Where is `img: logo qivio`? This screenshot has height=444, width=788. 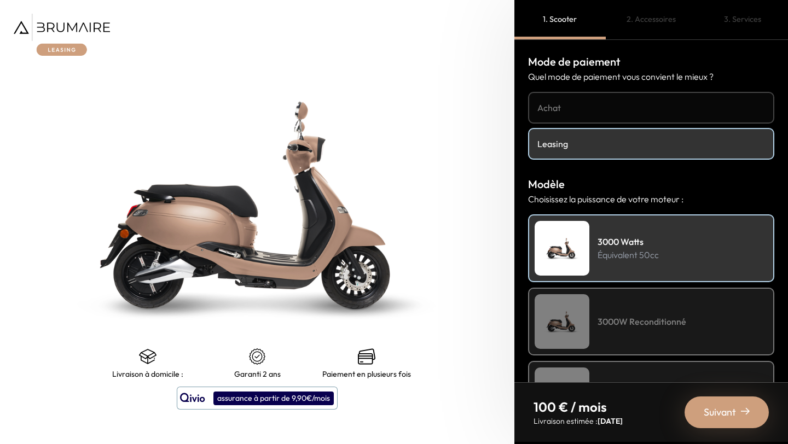
img: logo qivio is located at coordinates (193, 398).